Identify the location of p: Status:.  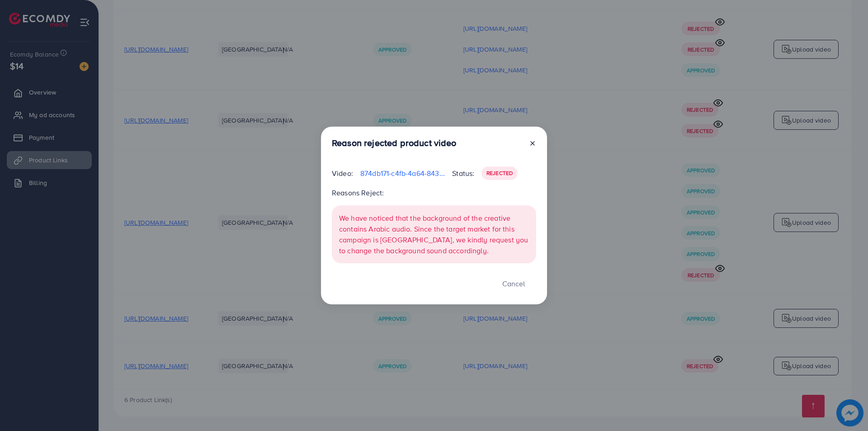
(463, 173).